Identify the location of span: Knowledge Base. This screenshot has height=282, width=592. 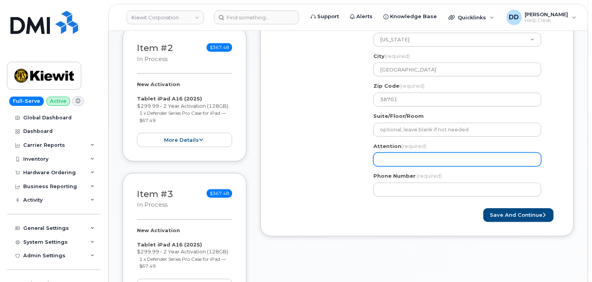
(413, 17).